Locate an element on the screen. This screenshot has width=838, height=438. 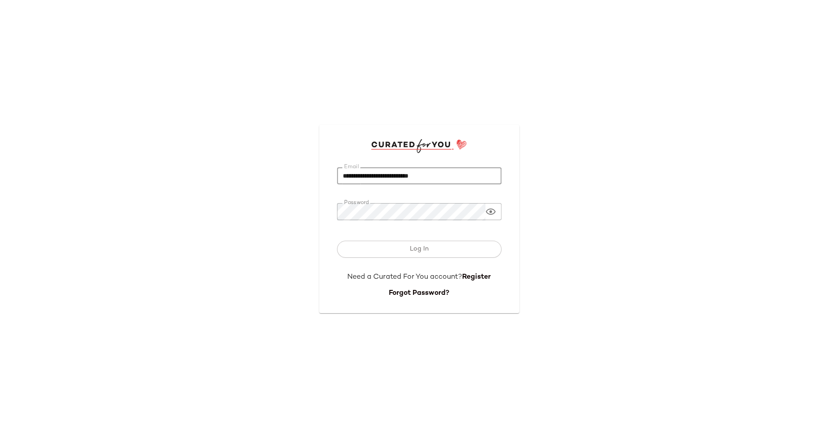
span: Need a Curated For You account? is located at coordinates (404, 277).